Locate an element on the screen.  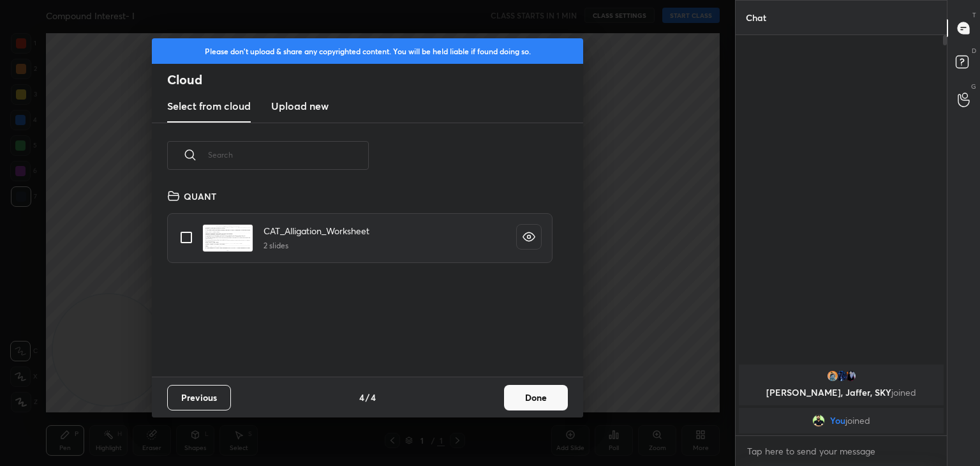
p: G is located at coordinates (974, 86).